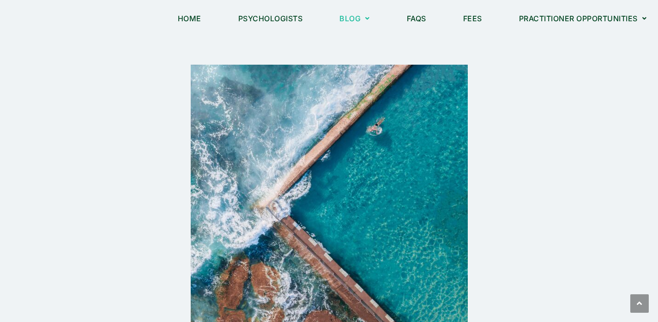 Image resolution: width=658 pixels, height=322 pixels. I want to click on a: Scroll to the top of the page, so click(639, 303).